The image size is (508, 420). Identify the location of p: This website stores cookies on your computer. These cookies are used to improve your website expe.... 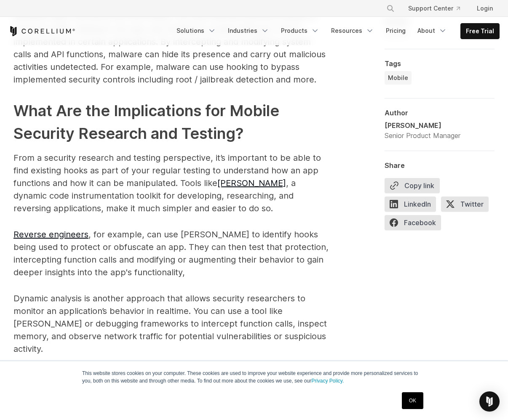
(254, 377).